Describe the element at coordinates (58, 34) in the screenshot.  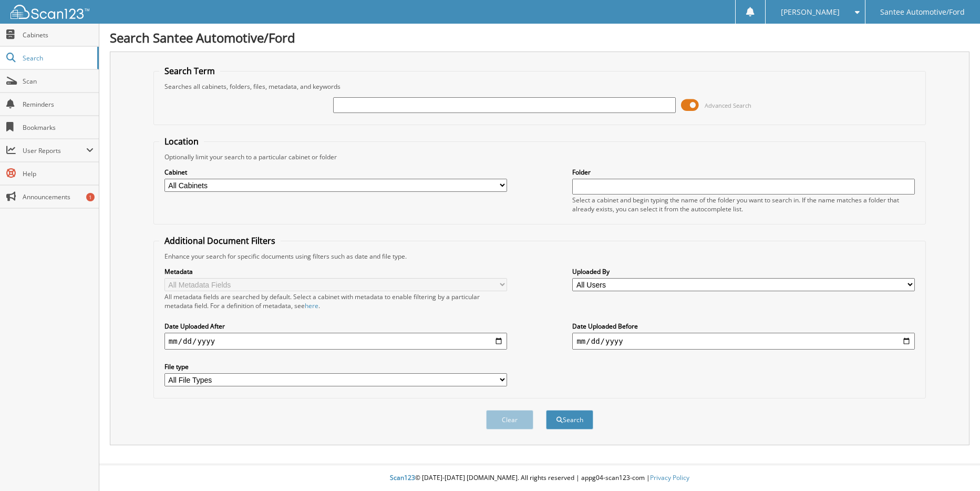
I see `span: Cabinets` at that location.